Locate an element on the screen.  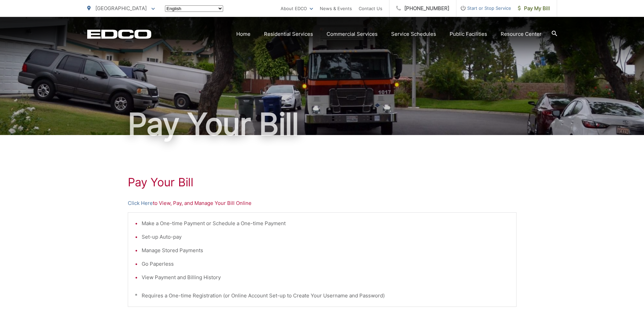
a: EDCD logo. Return to the homepage. is located at coordinates (119, 34).